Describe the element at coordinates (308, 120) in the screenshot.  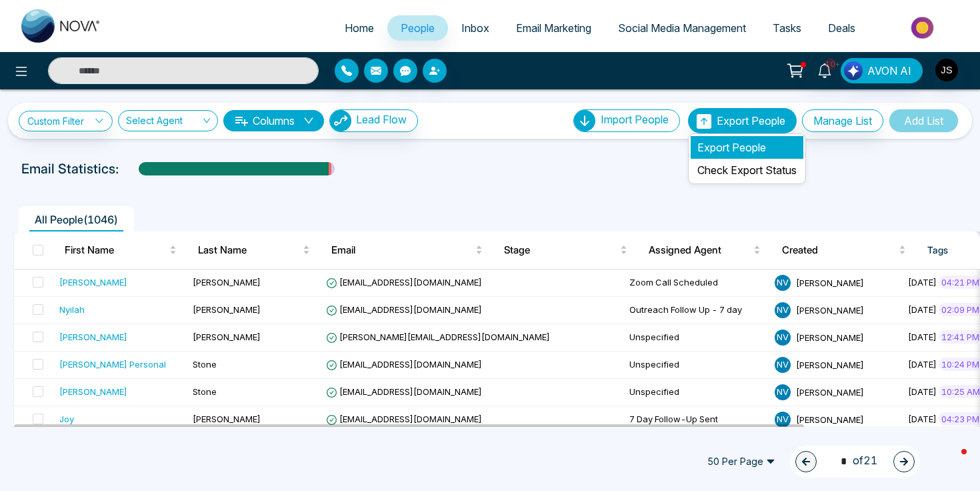
I see `span: down` at that location.